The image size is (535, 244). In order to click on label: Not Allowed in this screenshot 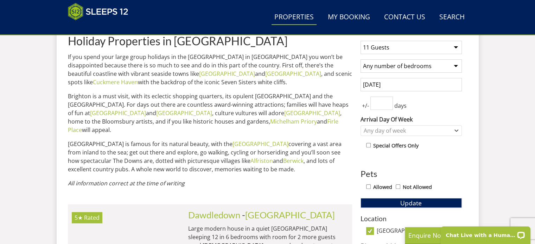, I will do `click(417, 187)`.